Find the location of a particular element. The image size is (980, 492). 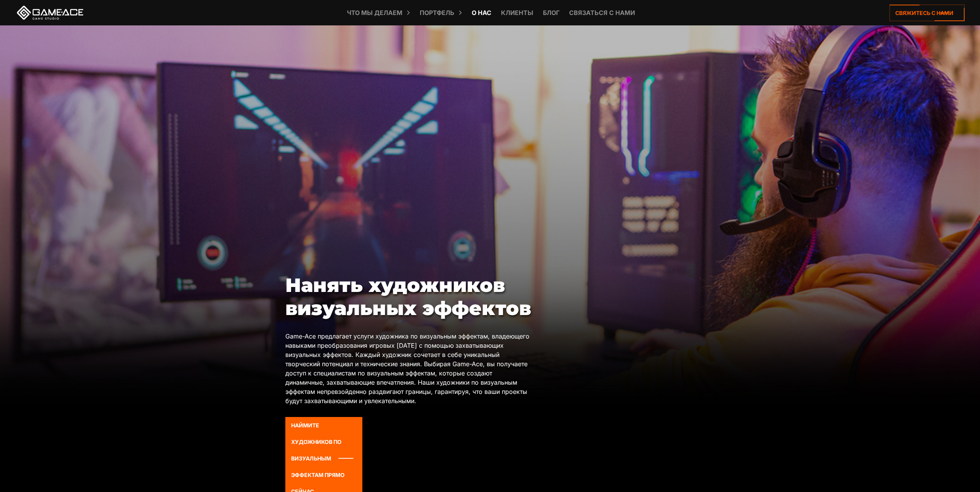

font: Блог is located at coordinates (551, 13).